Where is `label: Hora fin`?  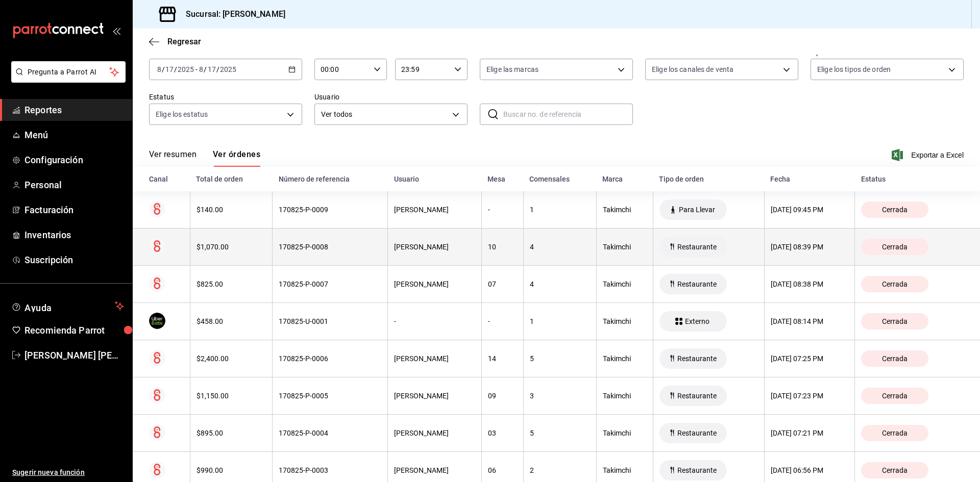 label: Hora fin is located at coordinates (431, 52).